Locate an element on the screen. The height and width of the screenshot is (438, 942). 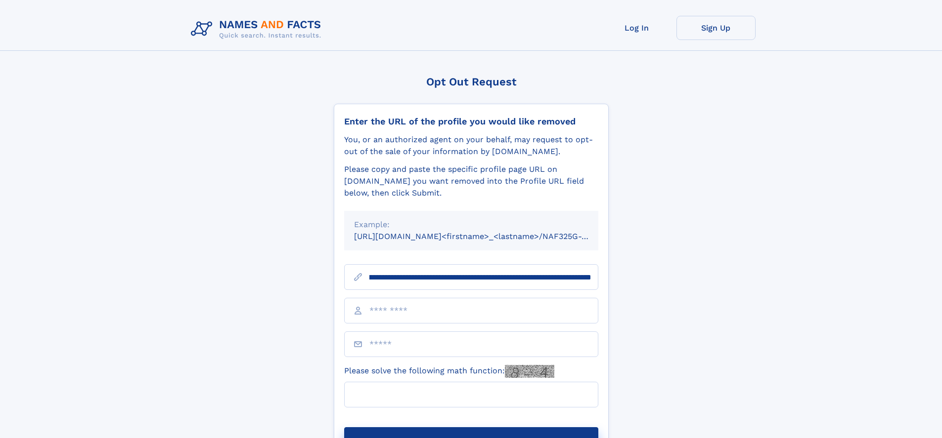
div: Example: is located at coordinates (471, 225).